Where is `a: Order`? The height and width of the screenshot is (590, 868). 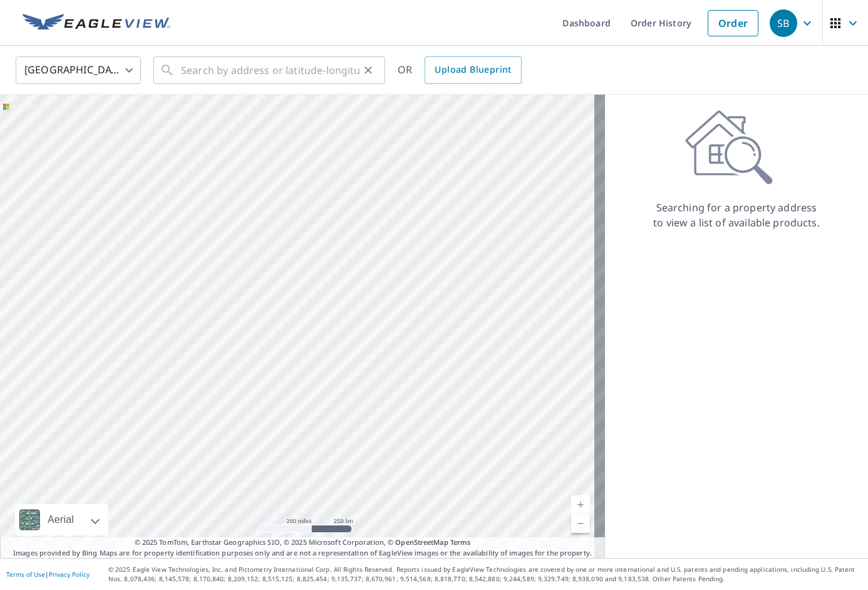
a: Order is located at coordinates (732, 24).